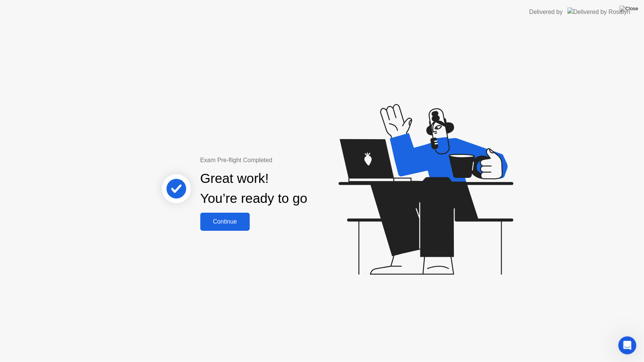 This screenshot has height=362, width=644. What do you see at coordinates (629, 9) in the screenshot?
I see `img: Close` at bounding box center [629, 9].